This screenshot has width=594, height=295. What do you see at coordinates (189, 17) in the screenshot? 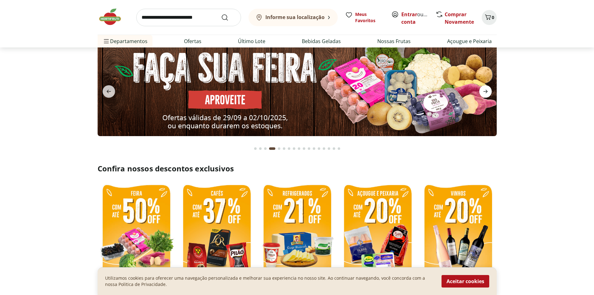
I see `input: search` at bounding box center [189, 17].